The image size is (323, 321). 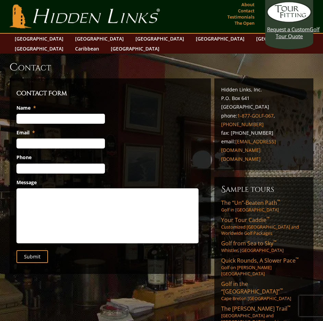 What do you see at coordinates (26, 182) in the screenshot?
I see `label: Message` at bounding box center [26, 182].